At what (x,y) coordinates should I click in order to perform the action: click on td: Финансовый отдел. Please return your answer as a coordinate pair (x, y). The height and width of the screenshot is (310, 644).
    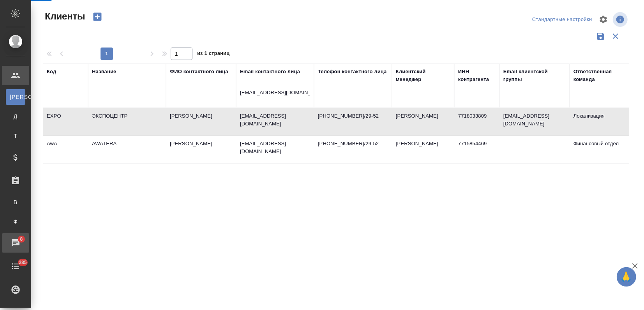
    Looking at the image, I should click on (600, 150).